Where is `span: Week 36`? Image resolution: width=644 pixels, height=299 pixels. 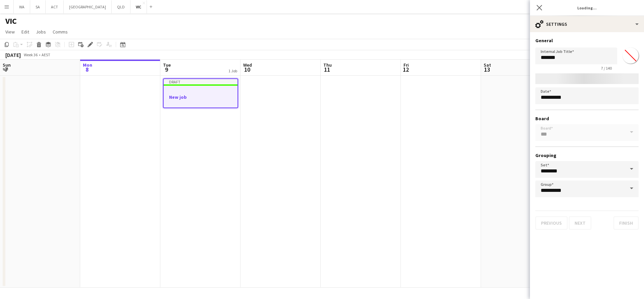
span: Week 36 is located at coordinates (30, 54).